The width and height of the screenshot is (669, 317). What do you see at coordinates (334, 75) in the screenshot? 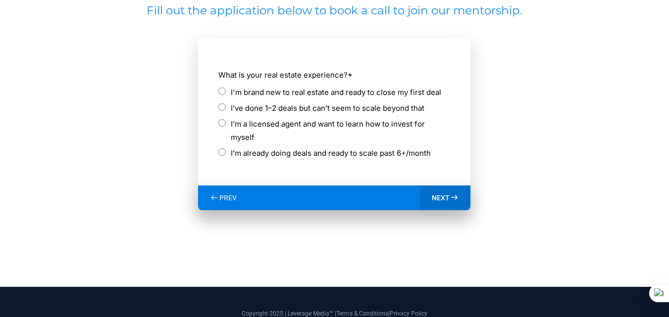
I see `label: What is your real estate experience?` at bounding box center [334, 75].